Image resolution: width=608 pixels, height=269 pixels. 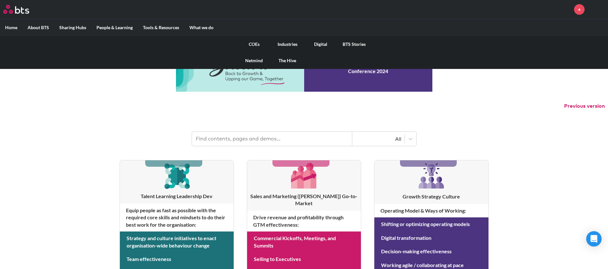 I want to click on a: Go home, so click(x=22, y=9).